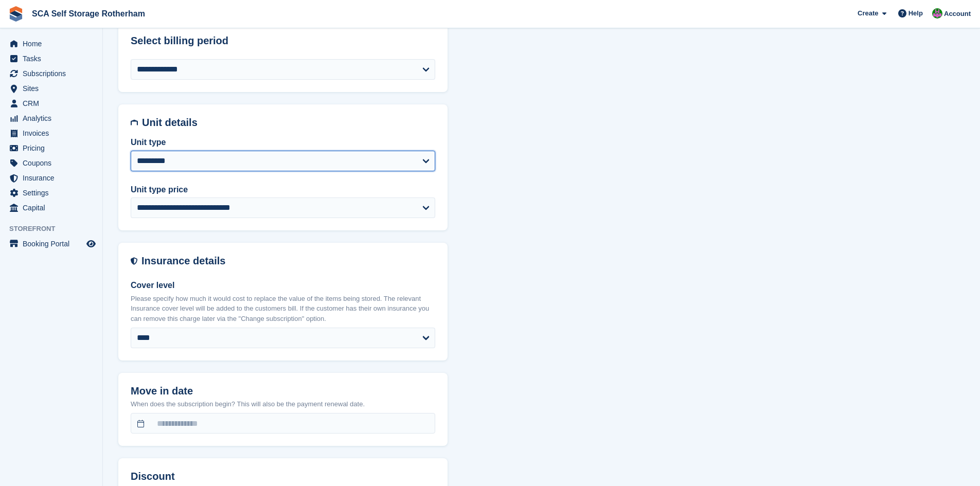 The image size is (980, 486). What do you see at coordinates (957, 14) in the screenshot?
I see `span: Account` at bounding box center [957, 14].